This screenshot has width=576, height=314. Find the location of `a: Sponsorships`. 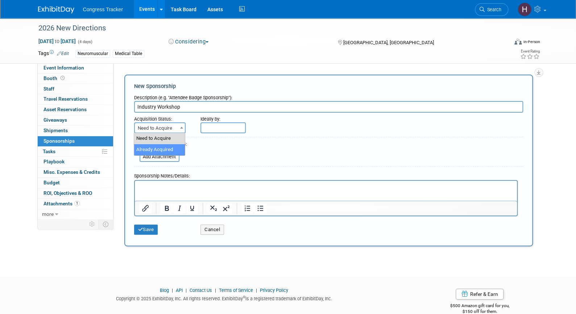

a: Sponsorships is located at coordinates (75, 141).